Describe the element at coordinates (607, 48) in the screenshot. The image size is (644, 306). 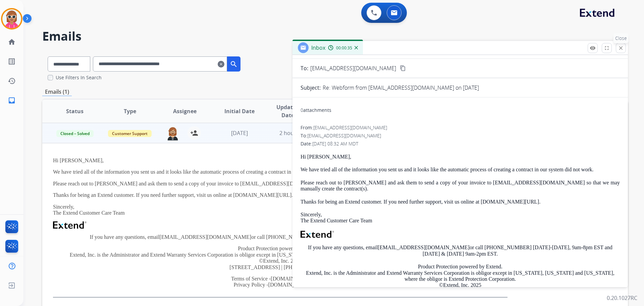
I see `mat-icon: fullscreen` at that location.